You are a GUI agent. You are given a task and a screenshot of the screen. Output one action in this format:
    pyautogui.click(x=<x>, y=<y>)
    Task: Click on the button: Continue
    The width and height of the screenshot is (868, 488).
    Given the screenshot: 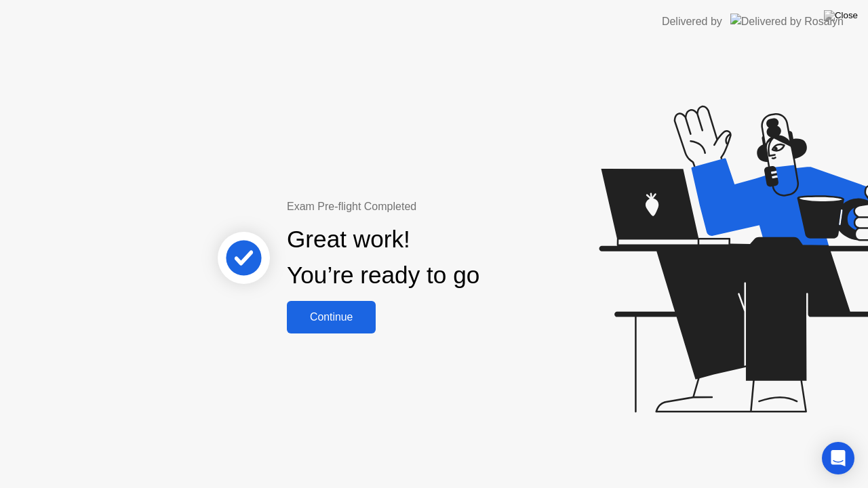 What is the action you would take?
    pyautogui.click(x=330, y=317)
    